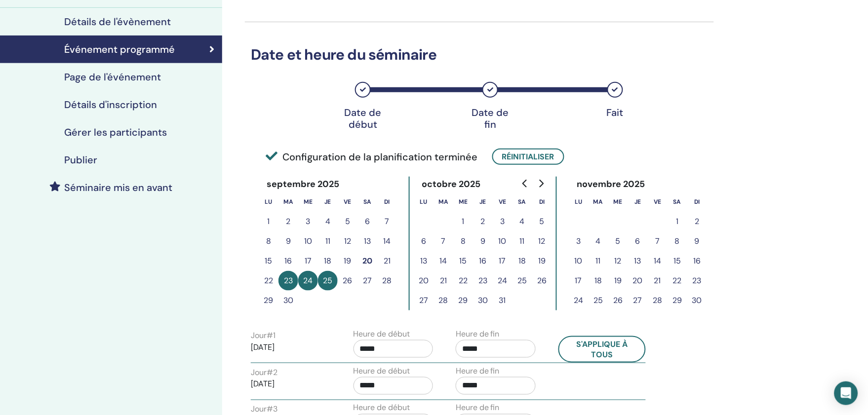  I want to click on button: 31, so click(502, 301).